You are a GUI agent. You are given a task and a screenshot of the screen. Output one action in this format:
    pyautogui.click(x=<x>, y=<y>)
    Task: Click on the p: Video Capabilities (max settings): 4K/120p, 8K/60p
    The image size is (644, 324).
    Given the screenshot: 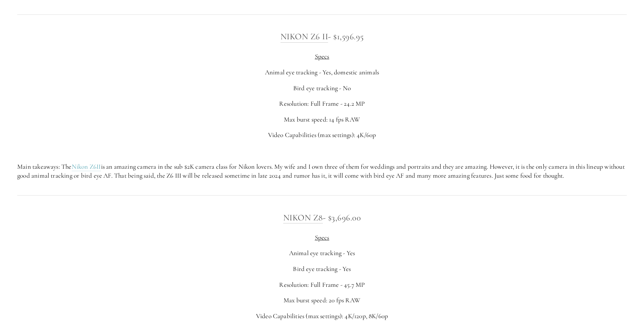 What is the action you would take?
    pyautogui.click(x=322, y=316)
    